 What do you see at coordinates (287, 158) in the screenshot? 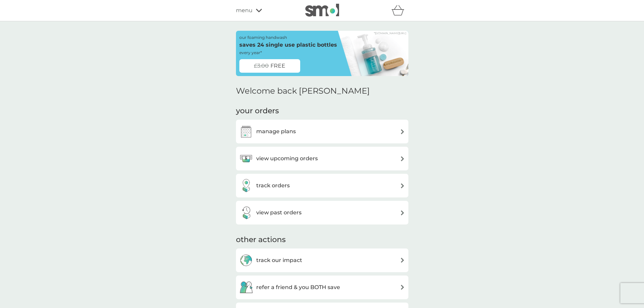
I see `h3: view upcoming orders` at bounding box center [287, 158].